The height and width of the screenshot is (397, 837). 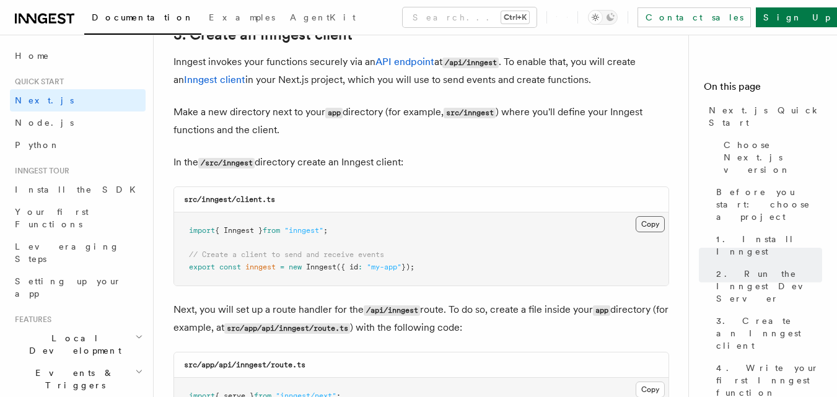 I want to click on button: Local Development, so click(x=77, y=345).